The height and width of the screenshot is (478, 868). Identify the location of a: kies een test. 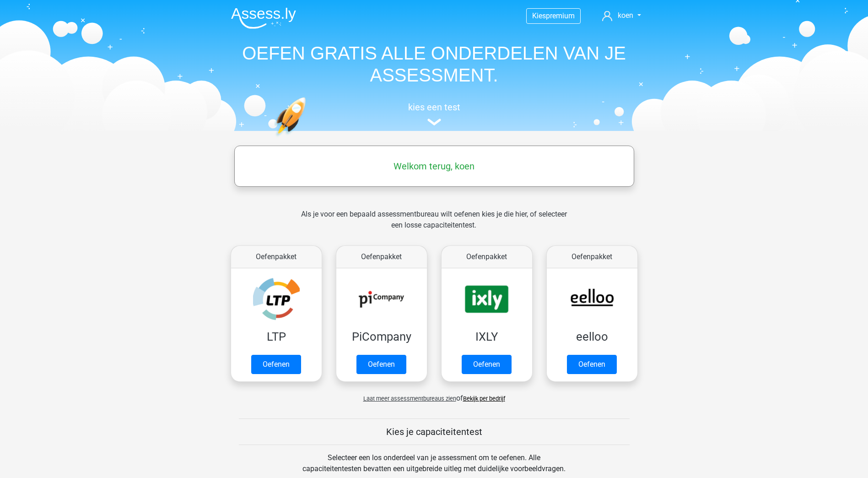
(434, 113).